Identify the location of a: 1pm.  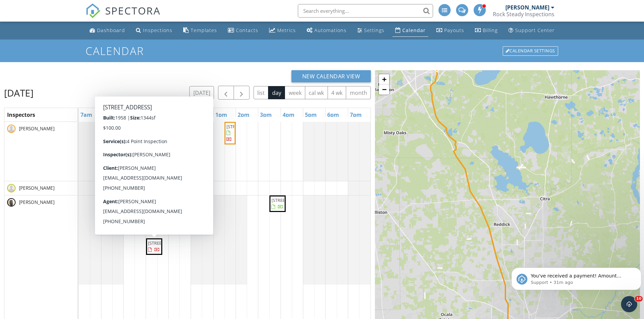
(221, 115).